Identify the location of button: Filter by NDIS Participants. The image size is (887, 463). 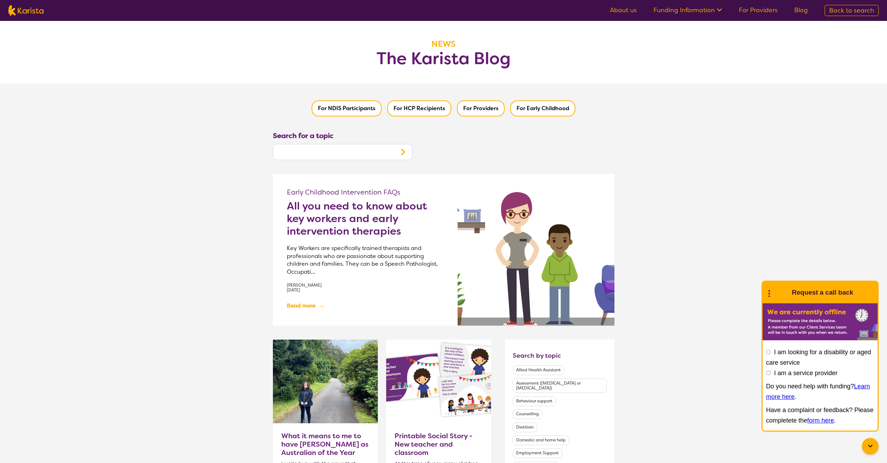
(346, 108).